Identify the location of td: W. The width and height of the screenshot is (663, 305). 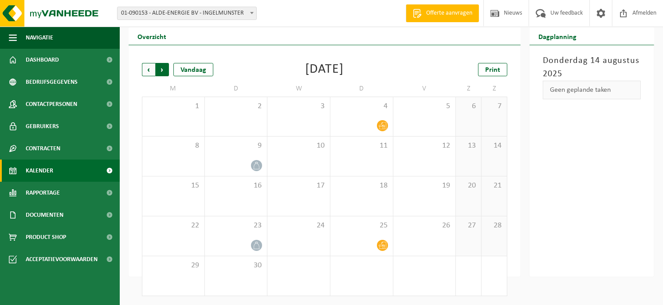
(299, 89).